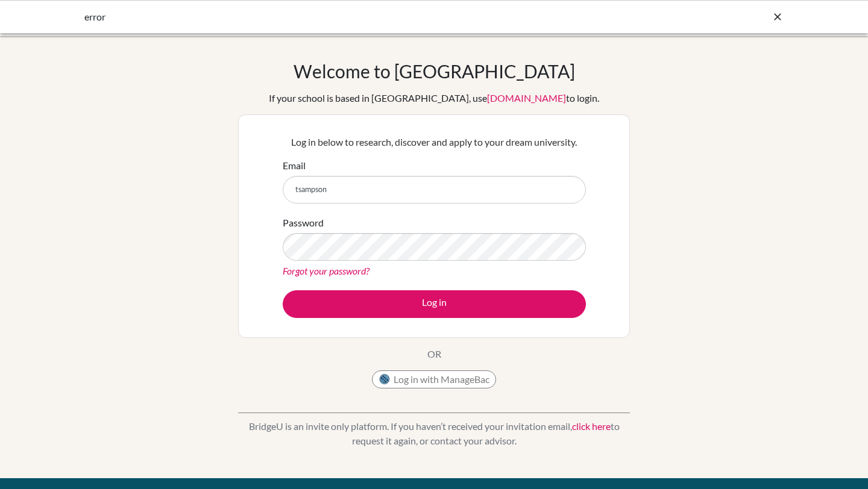  Describe the element at coordinates (592, 426) in the screenshot. I see `a: click here` at that location.